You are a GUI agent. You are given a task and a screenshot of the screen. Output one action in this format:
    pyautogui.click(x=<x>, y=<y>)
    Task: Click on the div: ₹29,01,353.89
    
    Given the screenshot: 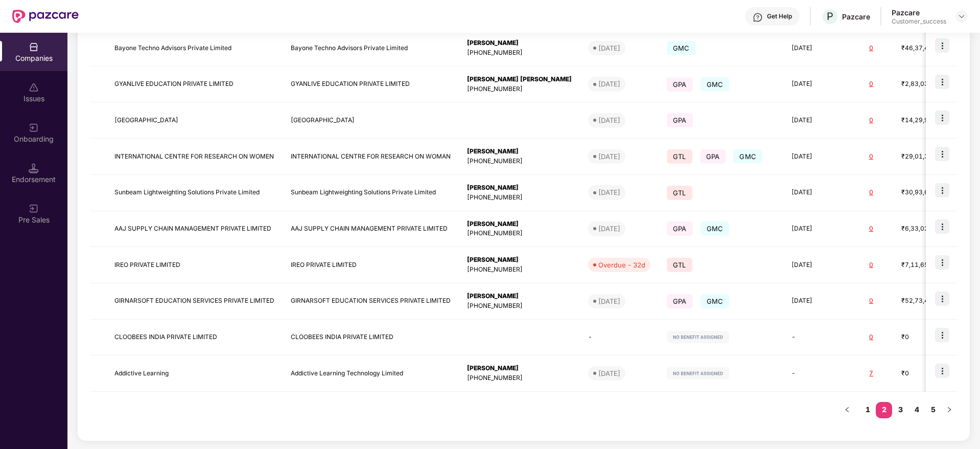 What is the action you would take?
    pyautogui.click(x=927, y=156)
    